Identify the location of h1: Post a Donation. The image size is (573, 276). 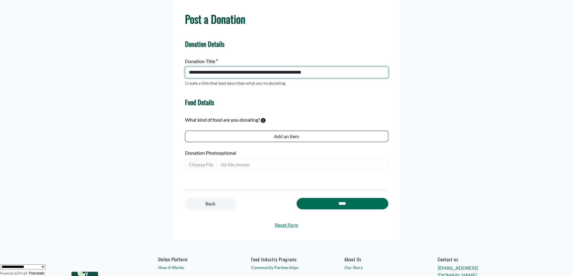
(287, 19).